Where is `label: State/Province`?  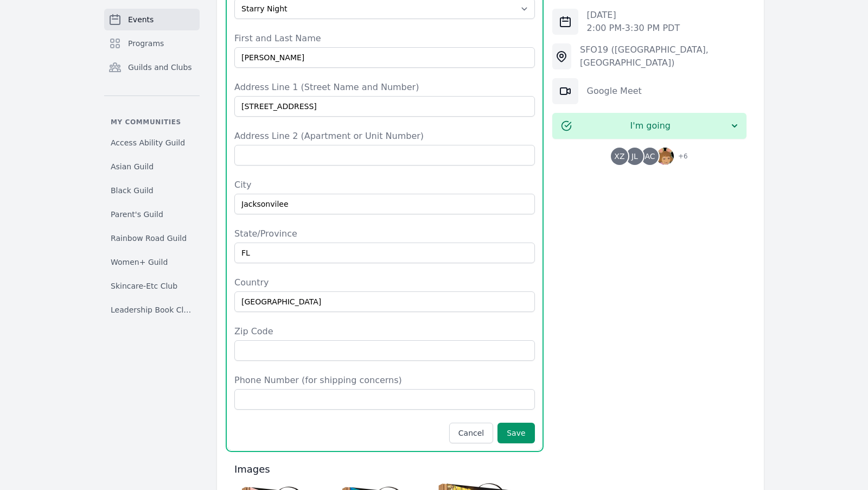 label: State/Province is located at coordinates (385, 234).